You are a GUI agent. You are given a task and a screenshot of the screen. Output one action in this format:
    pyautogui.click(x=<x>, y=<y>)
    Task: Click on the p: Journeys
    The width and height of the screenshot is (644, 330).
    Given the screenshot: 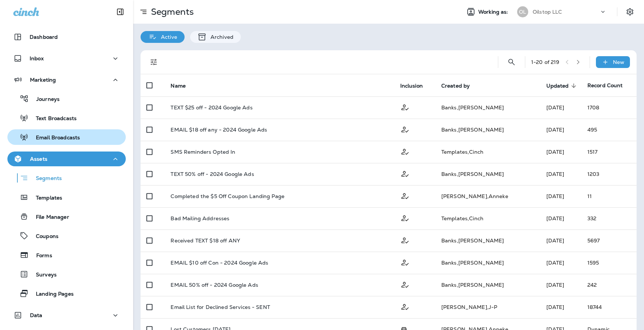 What is the action you would take?
    pyautogui.click(x=44, y=100)
    